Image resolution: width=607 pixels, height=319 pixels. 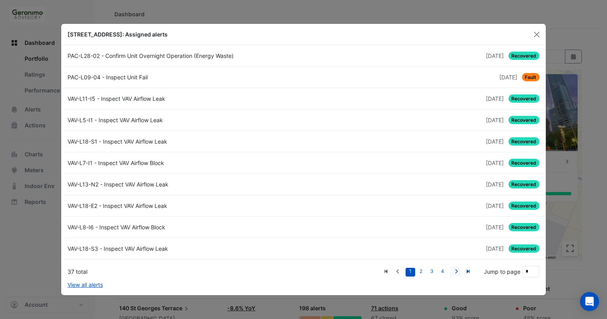 I want to click on span: Mon 28-Jul-2025 17:46 AWST, so click(x=494, y=120).